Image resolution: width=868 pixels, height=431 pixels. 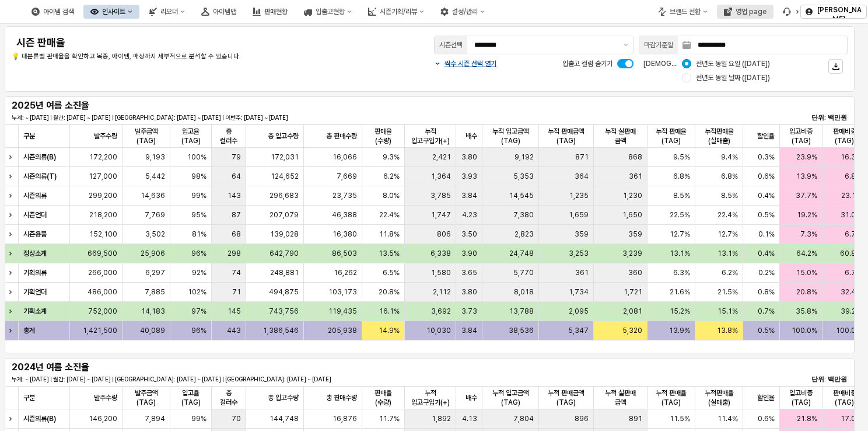 What do you see at coordinates (199, 176) in the screenshot?
I see `span: 98%` at bounding box center [199, 176].